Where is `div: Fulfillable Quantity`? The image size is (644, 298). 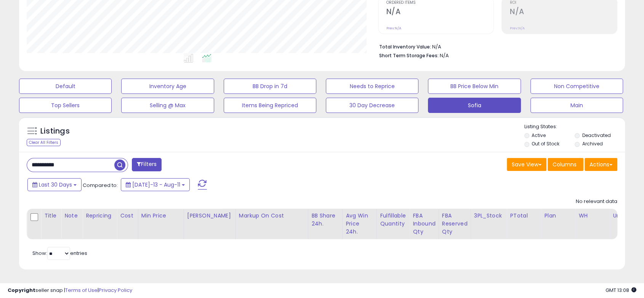
div: Fulfillable Quantity is located at coordinates (393, 220).